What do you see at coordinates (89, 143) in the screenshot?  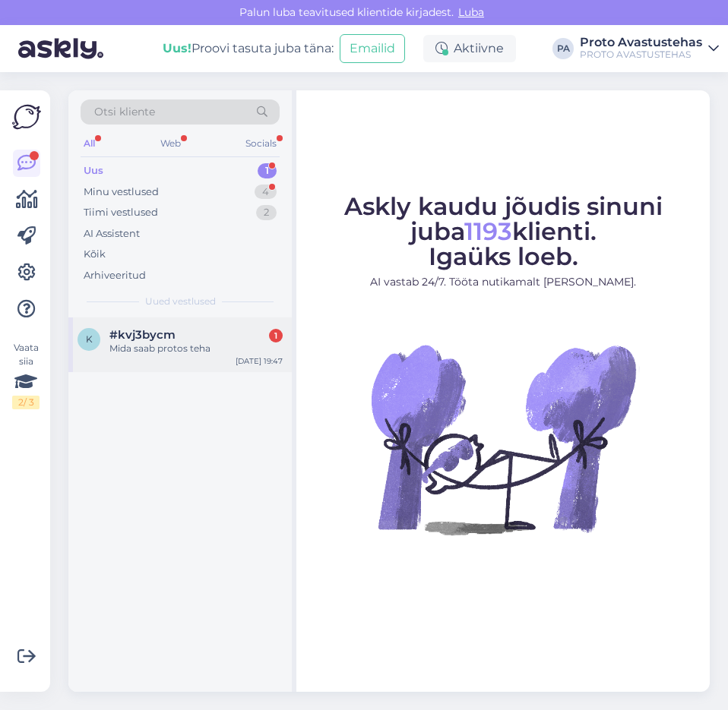 I see `div: All` at bounding box center [89, 143].